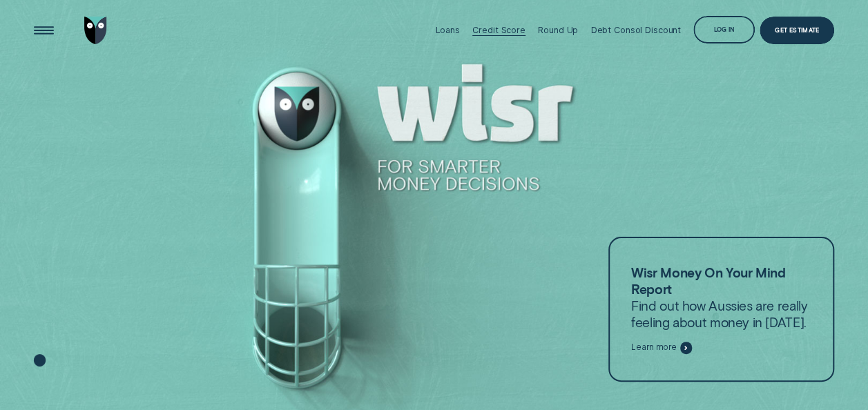 This screenshot has width=868, height=410. Describe the element at coordinates (796, 31) in the screenshot. I see `a: Get Estimate` at that location.